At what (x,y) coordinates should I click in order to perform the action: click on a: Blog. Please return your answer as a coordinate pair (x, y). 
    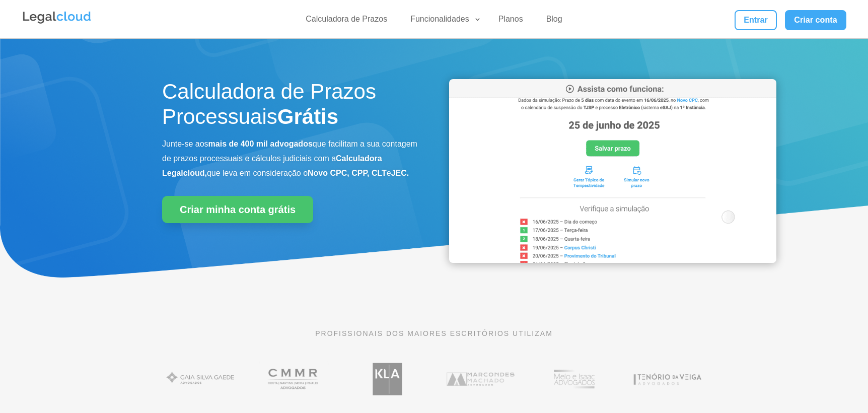
    Looking at the image, I should click on (554, 21).